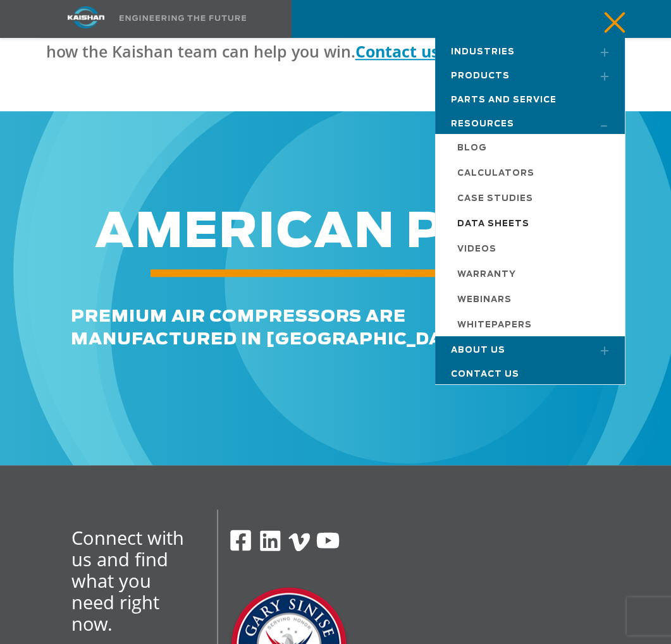 The image size is (671, 644). What do you see at coordinates (299, 541) in the screenshot?
I see `img: Vimeo` at bounding box center [299, 541].